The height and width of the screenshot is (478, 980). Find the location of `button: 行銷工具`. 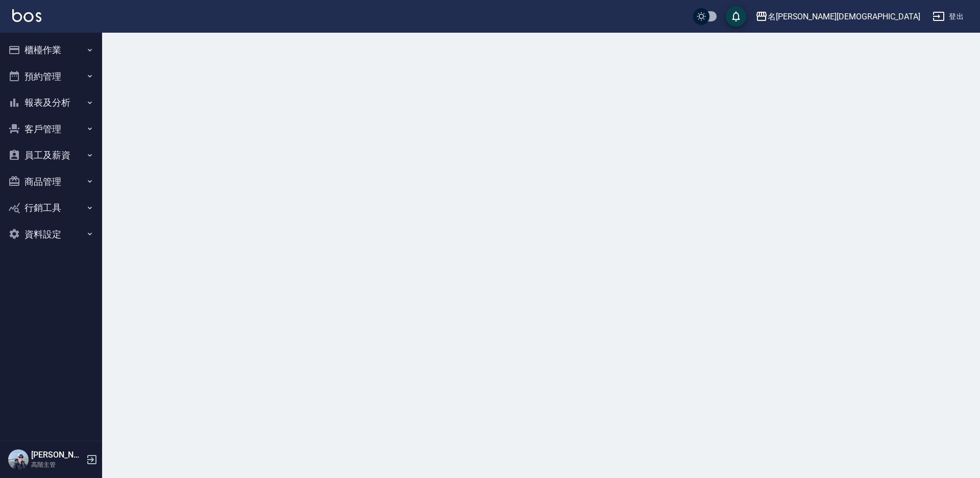

button: 行銷工具 is located at coordinates (51, 207).